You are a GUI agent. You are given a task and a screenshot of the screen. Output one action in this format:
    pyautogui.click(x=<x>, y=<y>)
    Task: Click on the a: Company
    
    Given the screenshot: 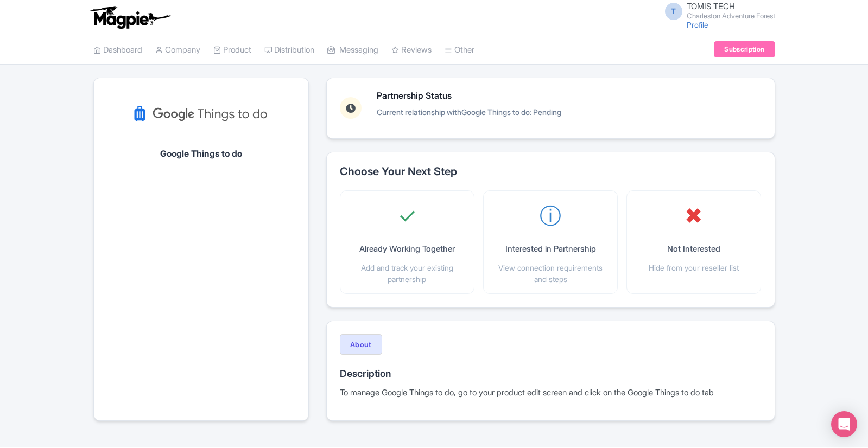 What is the action you would take?
    pyautogui.click(x=178, y=50)
    